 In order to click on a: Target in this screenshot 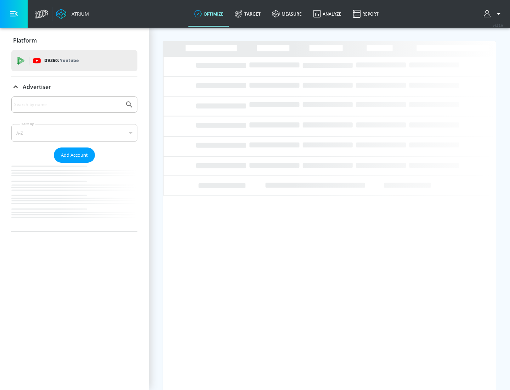, I will do `click(248, 14)`.